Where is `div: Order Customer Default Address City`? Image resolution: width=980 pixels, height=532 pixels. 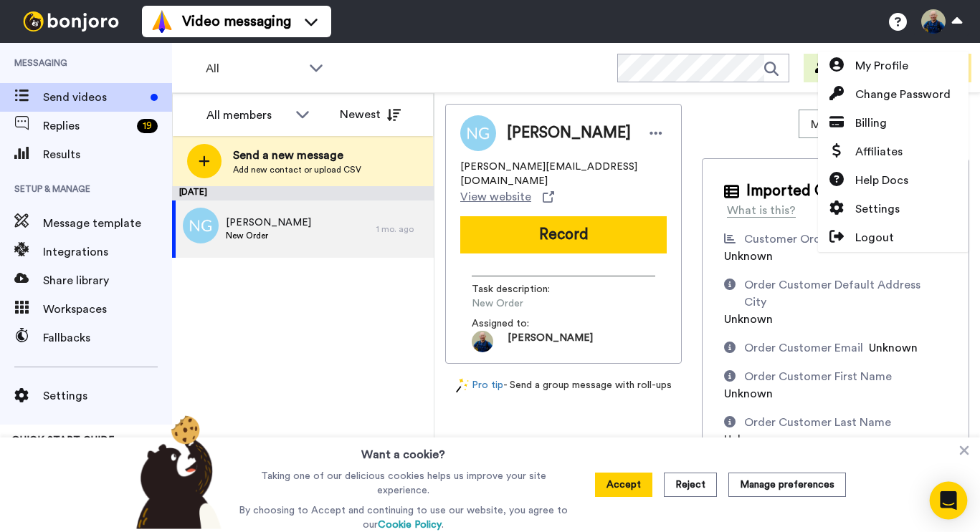
div: Order Customer Default Address City is located at coordinates (842, 294).